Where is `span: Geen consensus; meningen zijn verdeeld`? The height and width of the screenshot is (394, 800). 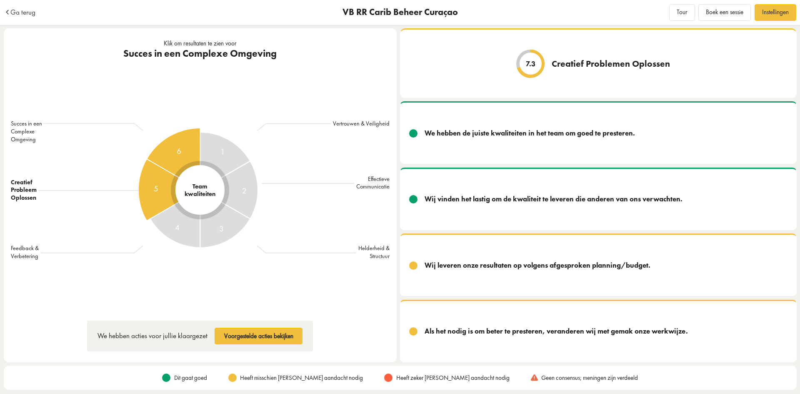 span: Geen consensus; meningen zijn verdeeld is located at coordinates (589, 377).